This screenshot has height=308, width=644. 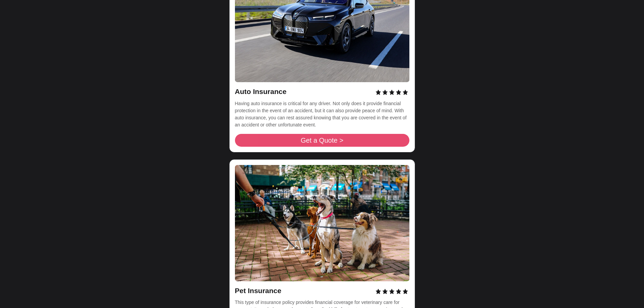 I want to click on span: Having auto insurance is critical for any driver. Not only does it provide financial protection i..., so click(x=321, y=114).